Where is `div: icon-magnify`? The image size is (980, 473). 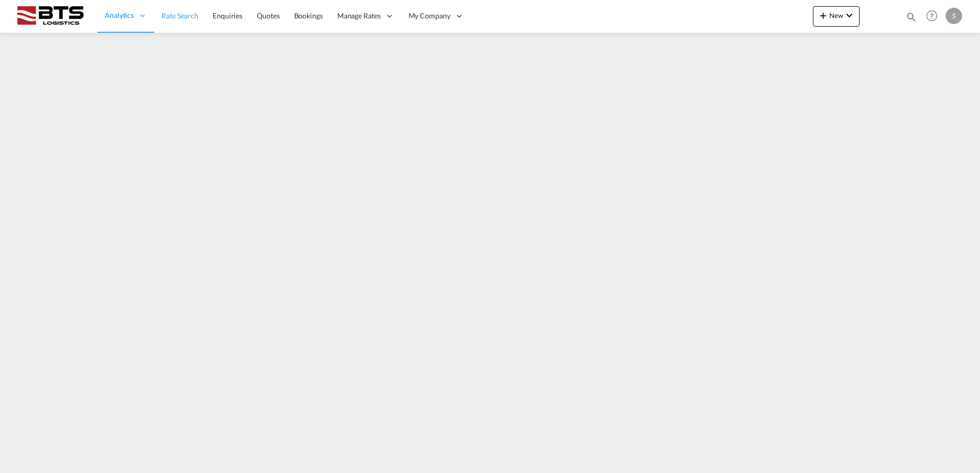
div: icon-magnify is located at coordinates (912, 19).